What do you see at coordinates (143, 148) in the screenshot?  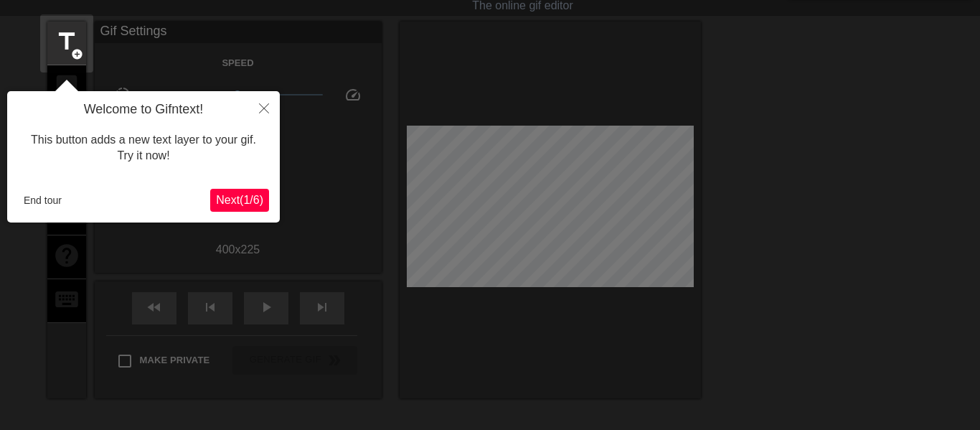 I see `div: This button adds a new text layer to your gif. Try it now!` at bounding box center [143, 148].